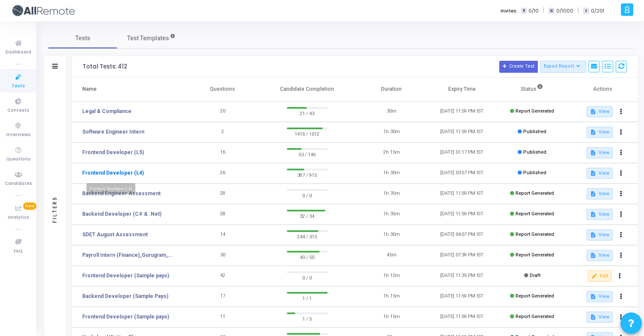 Image resolution: width=644 pixels, height=336 pixels. What do you see at coordinates (599, 276) in the screenshot?
I see `button: Edit` at bounding box center [599, 276].